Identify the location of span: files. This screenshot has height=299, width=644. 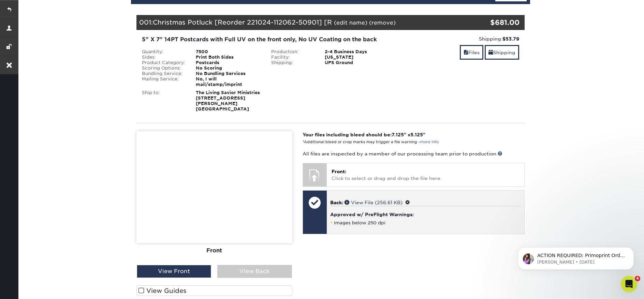
(466, 53).